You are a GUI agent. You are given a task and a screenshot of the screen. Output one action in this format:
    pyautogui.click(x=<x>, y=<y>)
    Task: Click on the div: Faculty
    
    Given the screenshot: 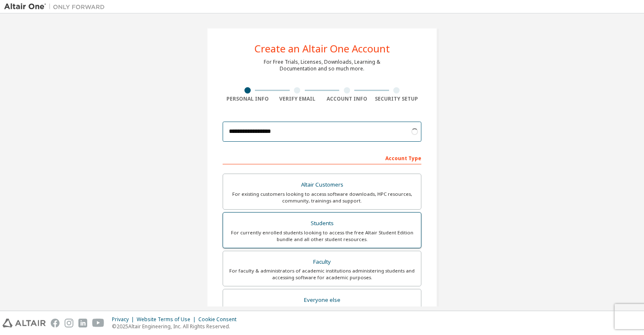 What is the action you would take?
    pyautogui.click(x=322, y=262)
    